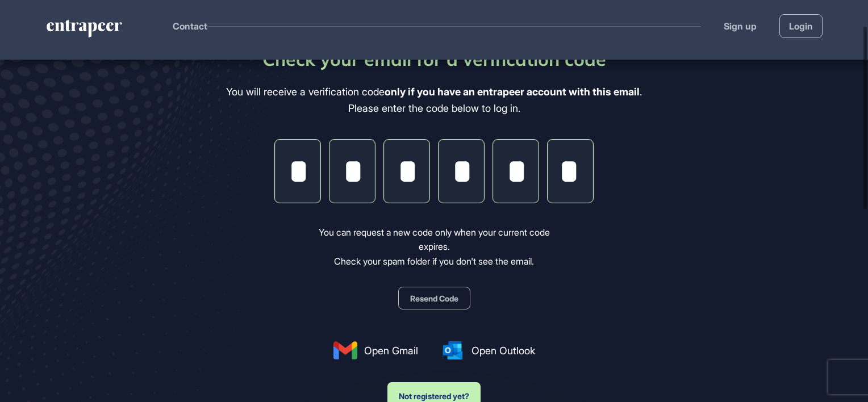  I want to click on div: You can request a new code only when your current code expires. Check your spam folder if you don..., so click(434, 247).